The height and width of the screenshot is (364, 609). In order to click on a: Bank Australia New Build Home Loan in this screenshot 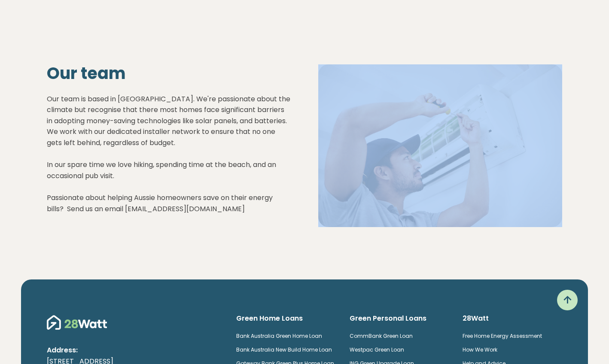, I will do `click(284, 349)`.